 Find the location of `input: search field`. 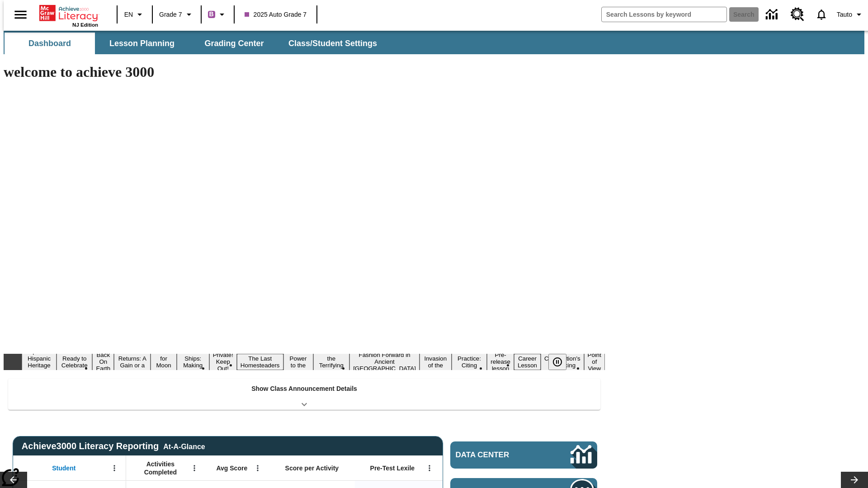

input: search field is located at coordinates (664, 14).